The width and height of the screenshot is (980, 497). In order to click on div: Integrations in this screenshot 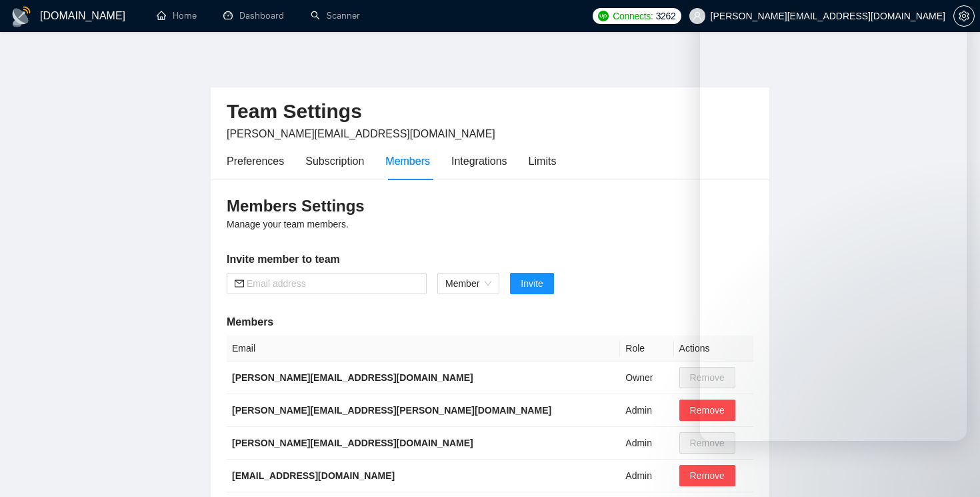, I will do `click(479, 160)`.